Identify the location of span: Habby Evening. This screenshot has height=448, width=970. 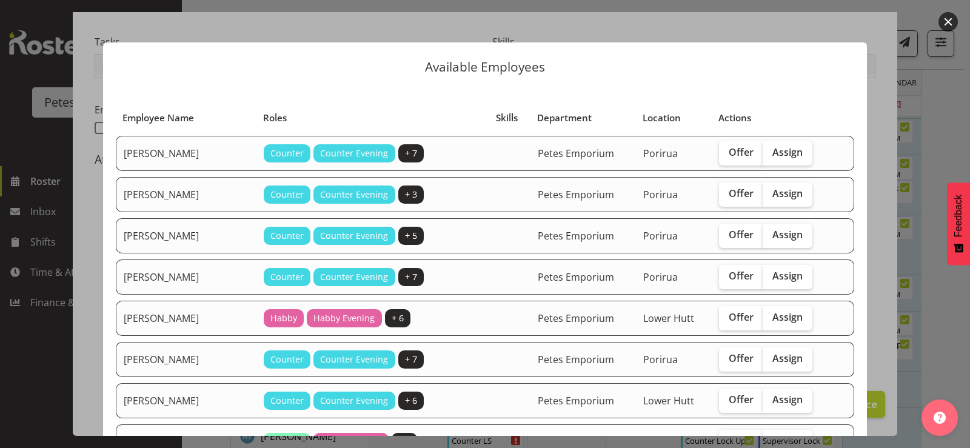
(344, 318).